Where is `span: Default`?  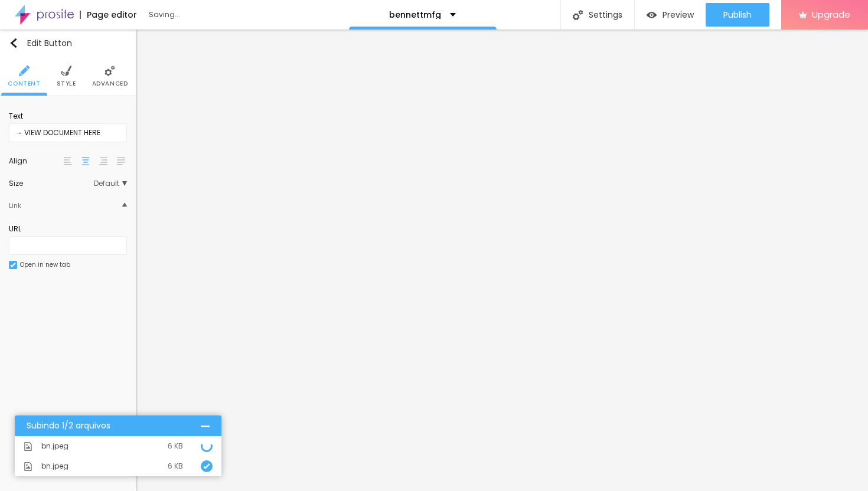 span: Default is located at coordinates (110, 183).